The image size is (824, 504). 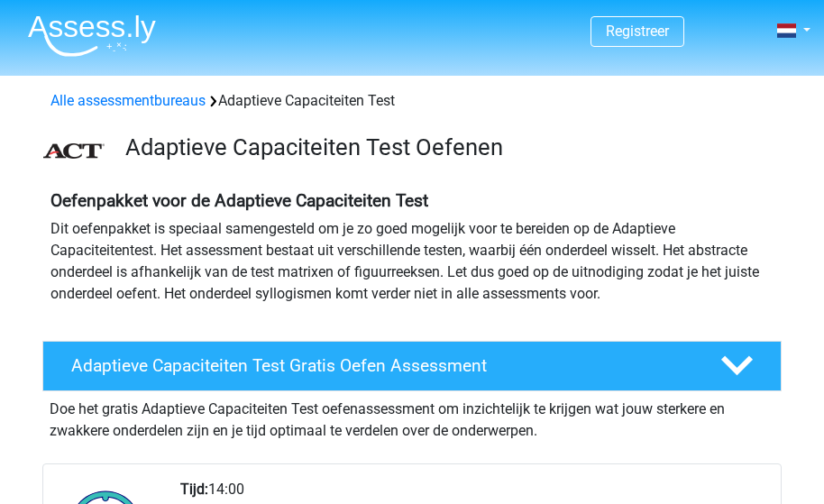 I want to click on b: Tijd:, so click(x=194, y=488).